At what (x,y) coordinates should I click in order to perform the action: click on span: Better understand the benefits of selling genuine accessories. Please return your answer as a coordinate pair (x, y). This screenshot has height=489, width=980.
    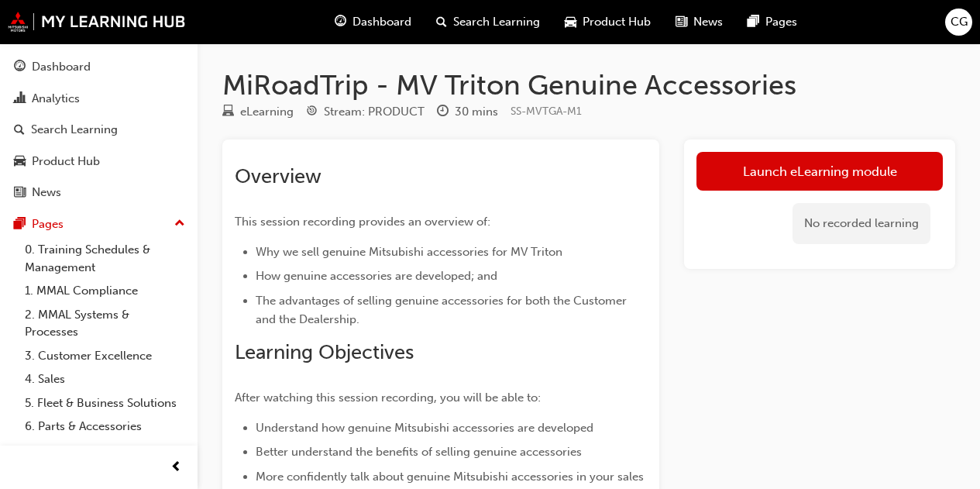
    Looking at the image, I should click on (419, 452).